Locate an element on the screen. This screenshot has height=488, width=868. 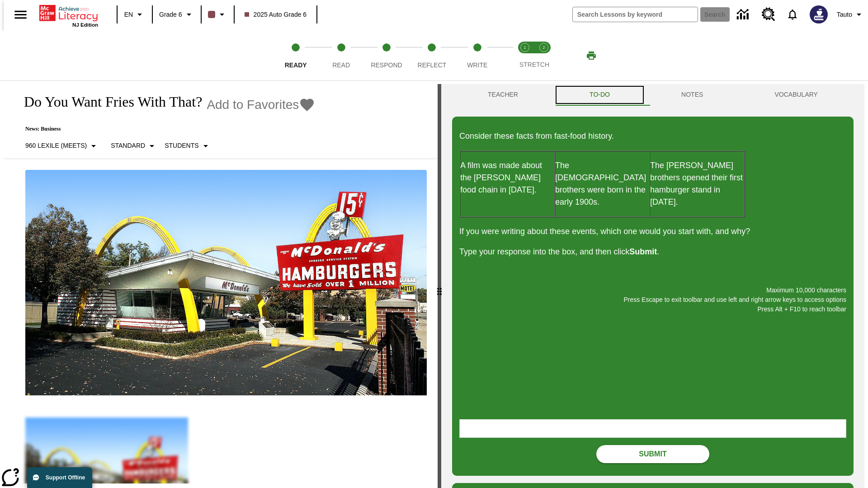
p: Press Escape to exit toolbar and use left and right arrow keys to access options is located at coordinates (653, 300).